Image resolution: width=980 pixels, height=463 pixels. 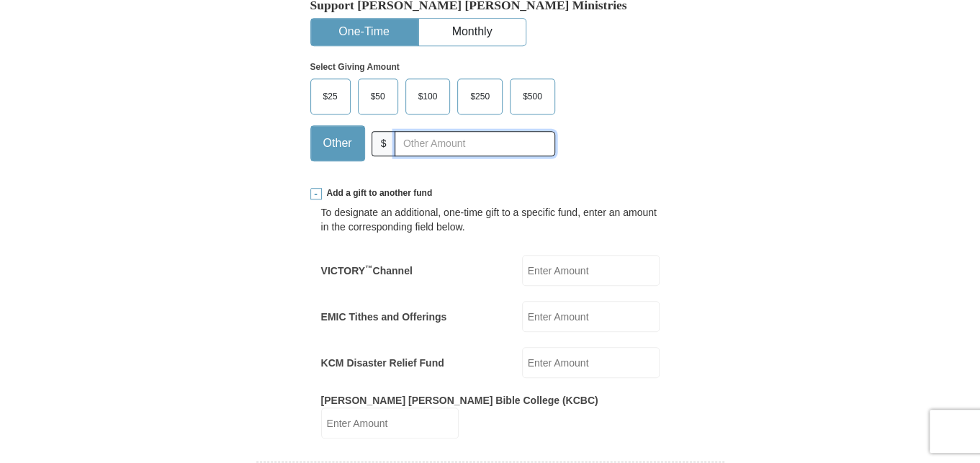 What do you see at coordinates (475, 143) in the screenshot?
I see `input: Other Amount` at bounding box center [475, 143].